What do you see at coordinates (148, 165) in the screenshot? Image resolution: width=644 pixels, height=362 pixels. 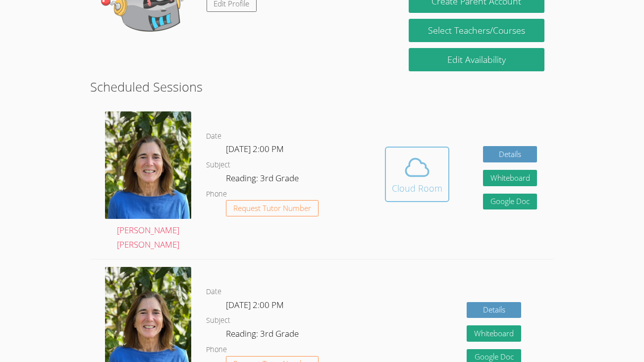 I see `img: avatar.png` at bounding box center [148, 165].